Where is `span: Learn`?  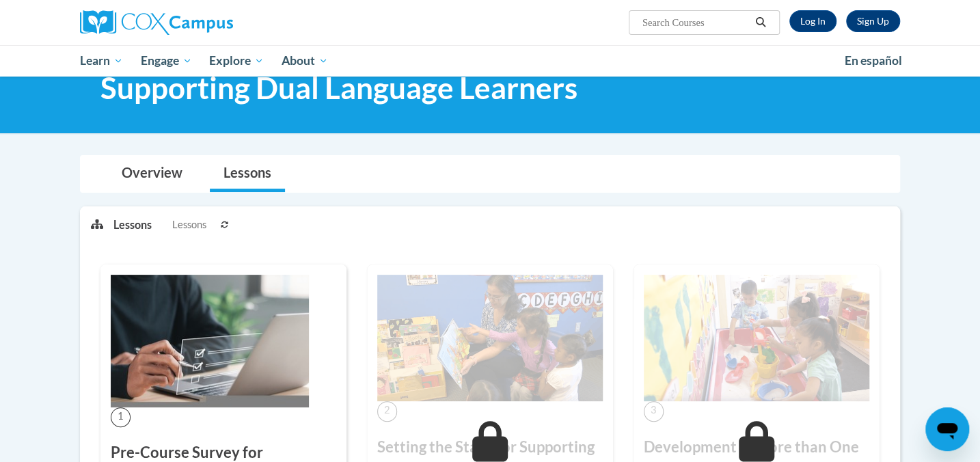 span: Learn is located at coordinates (101, 60).